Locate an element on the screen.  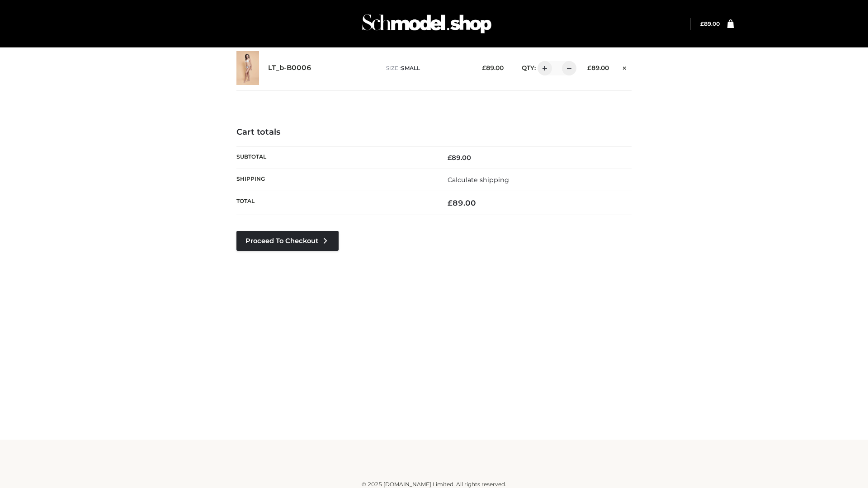
th: Subtotal is located at coordinates (335, 157).